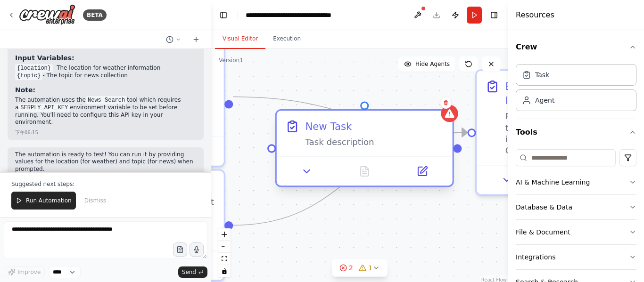 The image size is (644, 282). What do you see at coordinates (225, 253) in the screenshot?
I see `div: React Flow controls` at bounding box center [225, 253].